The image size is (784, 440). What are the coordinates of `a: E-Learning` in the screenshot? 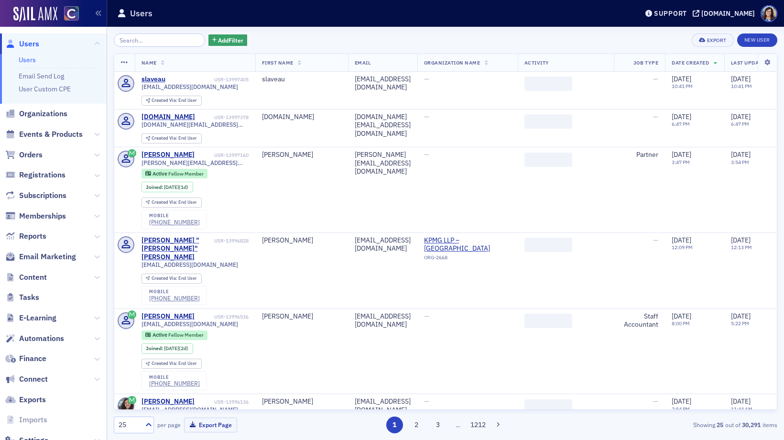 It's located at (31, 318).